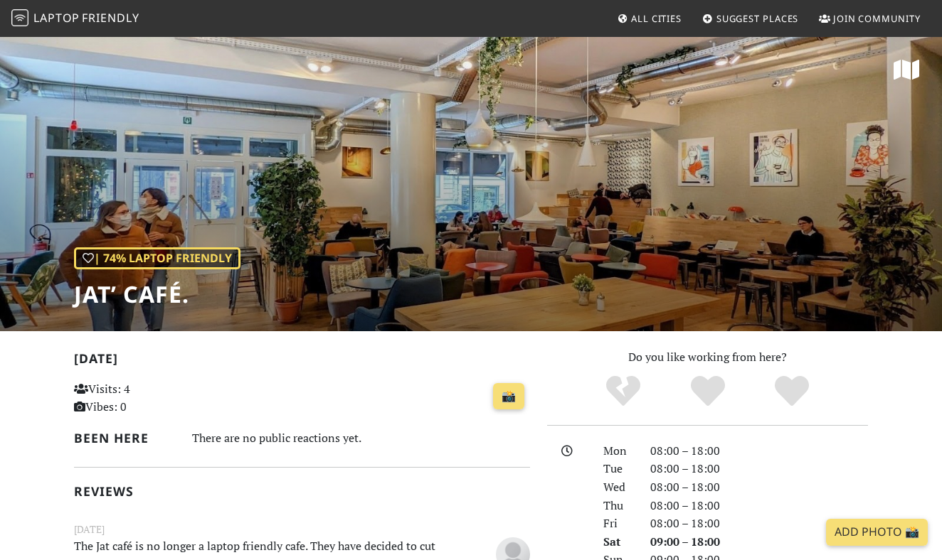  I want to click on div: Fri, so click(618, 524).